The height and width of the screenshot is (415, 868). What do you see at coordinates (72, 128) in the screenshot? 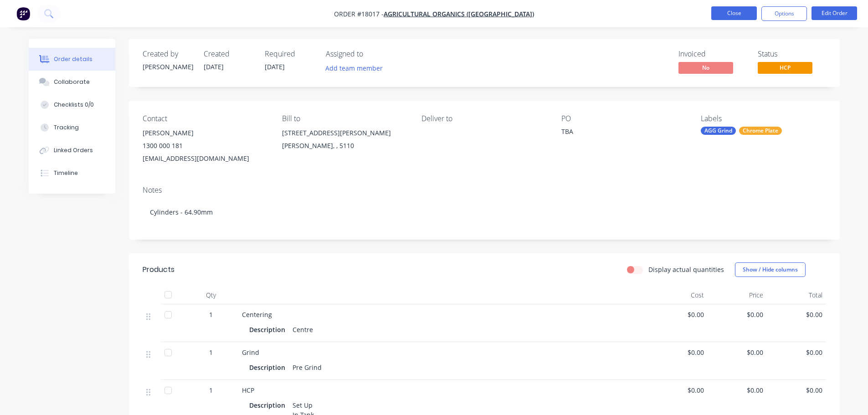
I see `button: Tracking` at bounding box center [72, 128].